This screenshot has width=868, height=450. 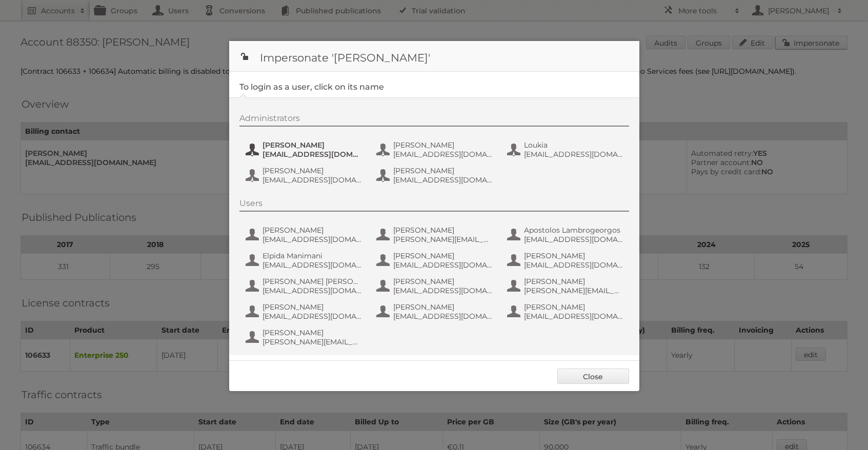 What do you see at coordinates (574, 145) in the screenshot?
I see `span: Loukia` at bounding box center [574, 145].